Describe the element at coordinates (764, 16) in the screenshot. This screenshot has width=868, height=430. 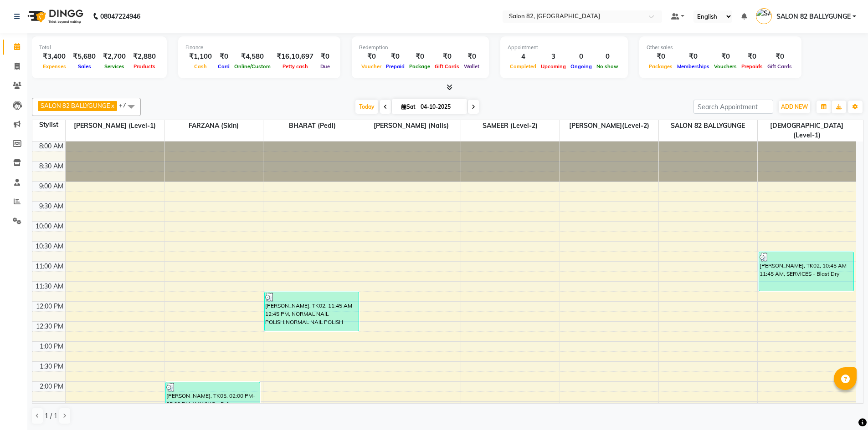
I see `img: SALON 82 BALLYGUNGE` at that location.